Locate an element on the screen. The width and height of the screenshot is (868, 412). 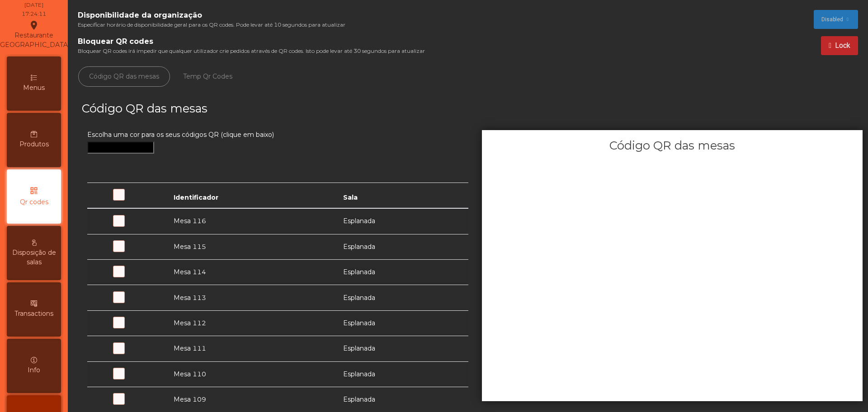
td: Mesa 112 is located at coordinates (253, 323).